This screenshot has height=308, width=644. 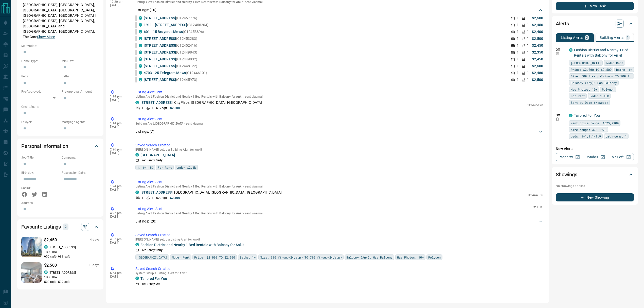 I want to click on div: Favourite Listings2, so click(x=61, y=227).